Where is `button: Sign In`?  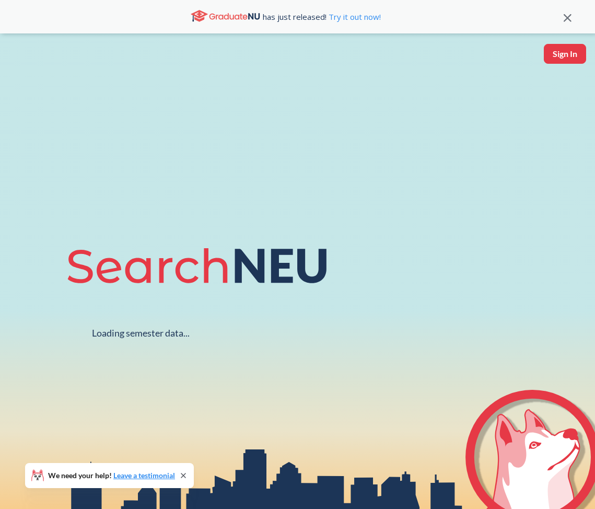 button: Sign In is located at coordinates (565, 54).